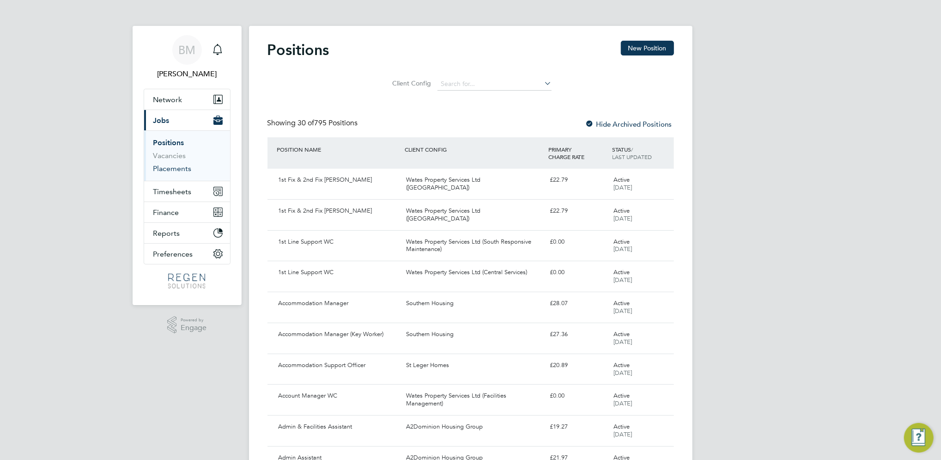 The height and width of the screenshot is (460, 941). What do you see at coordinates (339, 303) in the screenshot?
I see `div: Accommodation Manager` at bounding box center [339, 303].